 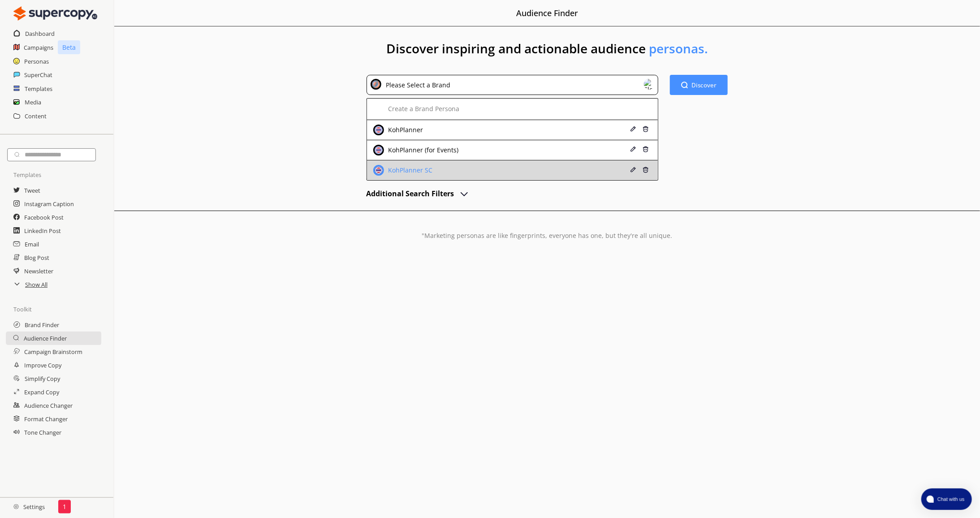 I want to click on button: Discover, so click(x=699, y=85).